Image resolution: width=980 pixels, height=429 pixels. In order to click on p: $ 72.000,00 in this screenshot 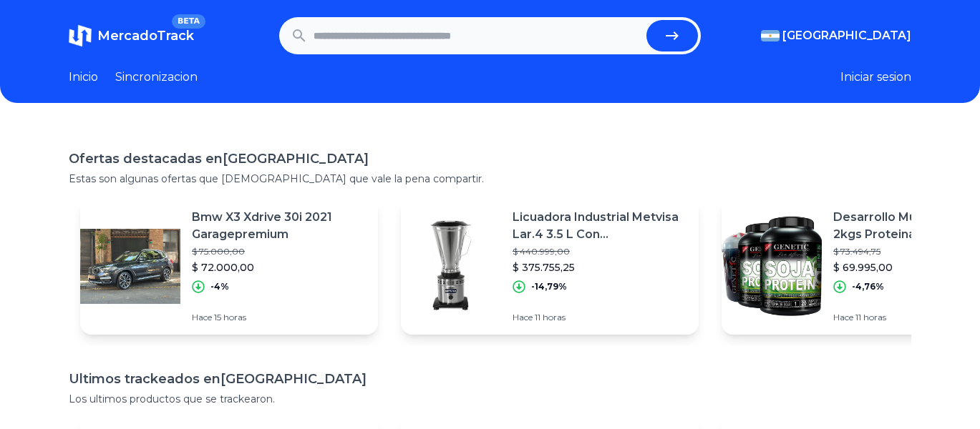, I will do `click(279, 267)`.